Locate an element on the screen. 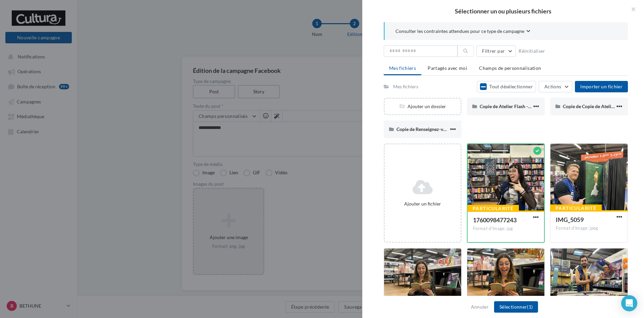 This screenshot has height=318, width=644. span: Mes fichiers is located at coordinates (403, 68).